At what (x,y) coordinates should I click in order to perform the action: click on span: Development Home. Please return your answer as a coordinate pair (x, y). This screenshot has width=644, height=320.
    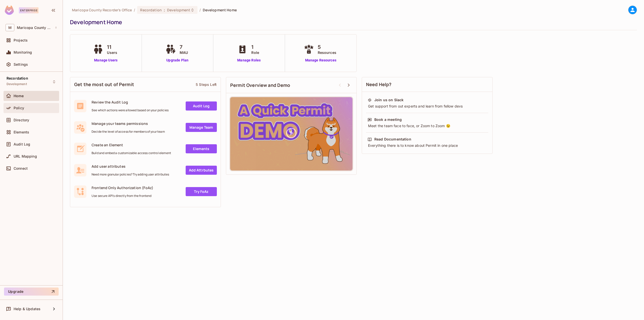
    Looking at the image, I should click on (220, 10).